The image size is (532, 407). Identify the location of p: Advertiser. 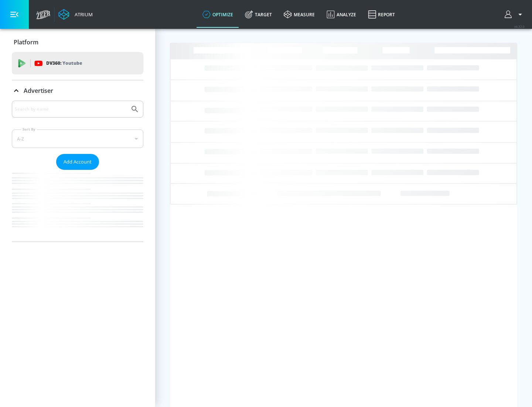
(38, 91).